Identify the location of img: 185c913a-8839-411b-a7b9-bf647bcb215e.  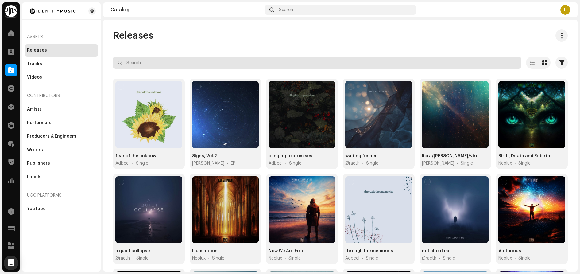
(53, 11).